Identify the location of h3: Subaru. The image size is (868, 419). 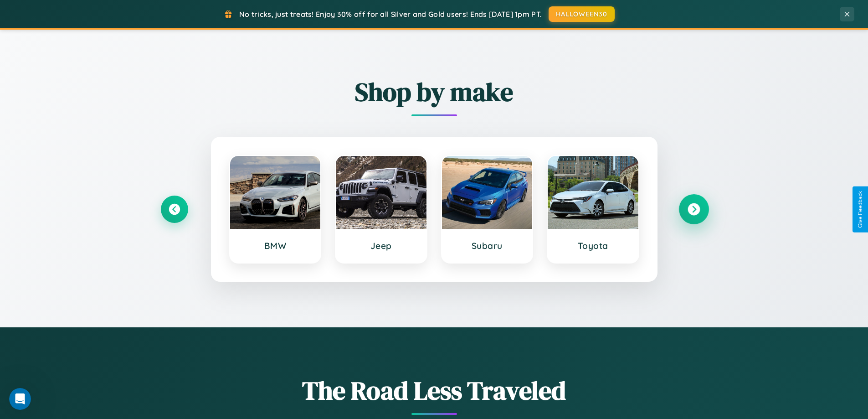
(487, 246).